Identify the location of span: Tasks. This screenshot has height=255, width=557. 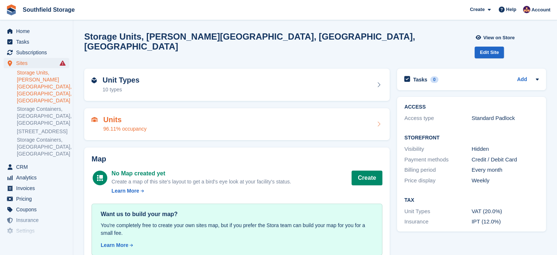
(38, 42).